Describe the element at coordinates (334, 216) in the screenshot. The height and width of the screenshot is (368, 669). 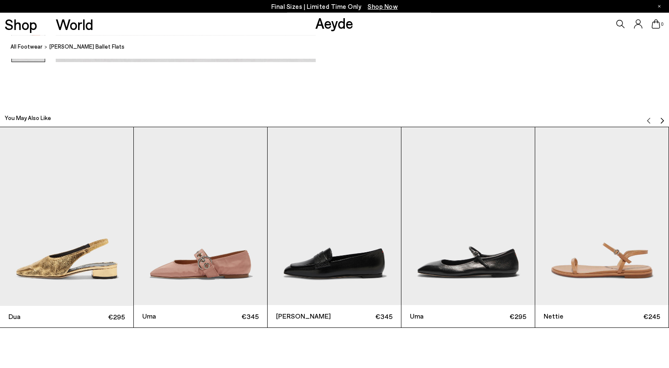
I see `img: Alfie Leather Loafers` at that location.